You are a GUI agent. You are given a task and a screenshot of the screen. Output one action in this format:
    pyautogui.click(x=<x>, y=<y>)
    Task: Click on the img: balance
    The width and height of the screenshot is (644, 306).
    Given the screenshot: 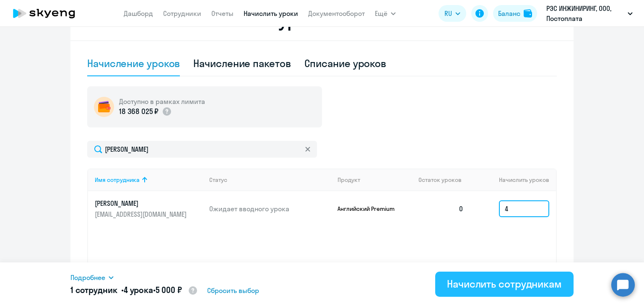 What is the action you would take?
    pyautogui.click(x=528, y=13)
    